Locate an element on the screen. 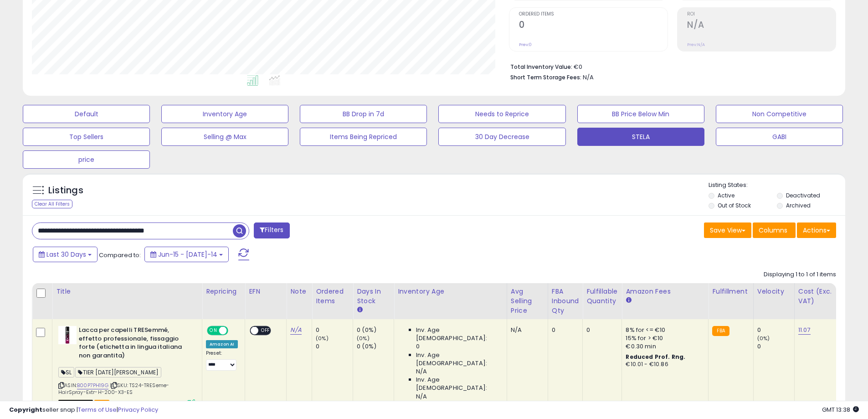 The width and height of the screenshot is (868, 419). small: Days In Stock. is located at coordinates (359, 310).